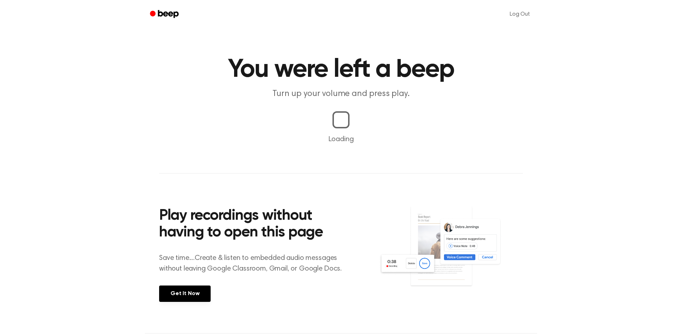  Describe the element at coordinates (341, 70) in the screenshot. I see `h1: You were left a beep` at that location.